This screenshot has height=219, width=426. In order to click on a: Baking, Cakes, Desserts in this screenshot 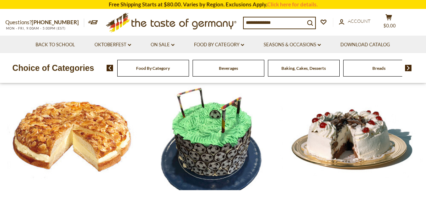, I will do `click(303, 68)`.